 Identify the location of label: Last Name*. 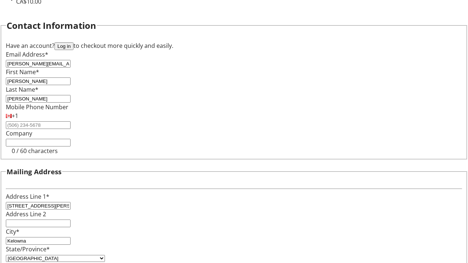
(22, 90).